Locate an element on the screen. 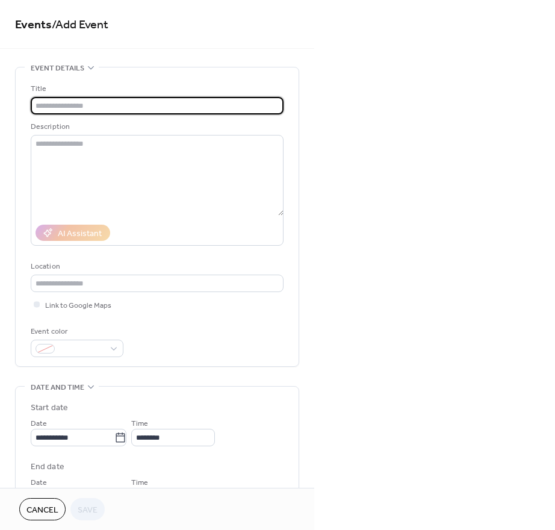  button: Cancel is located at coordinates (42, 509).